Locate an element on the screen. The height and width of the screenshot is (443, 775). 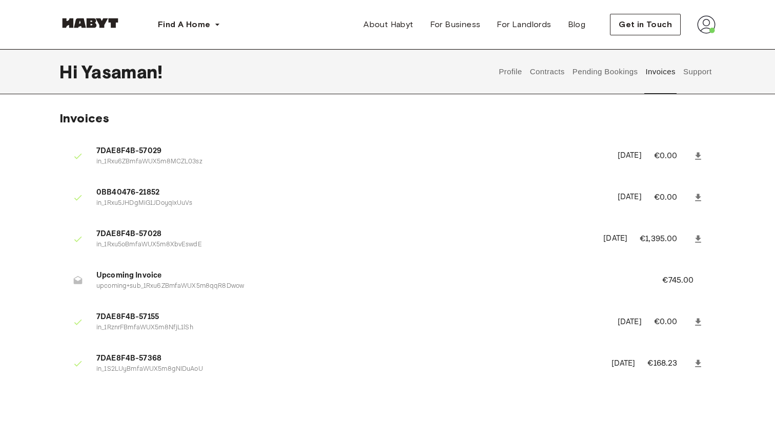
p: €1,395.00 is located at coordinates (665, 239).